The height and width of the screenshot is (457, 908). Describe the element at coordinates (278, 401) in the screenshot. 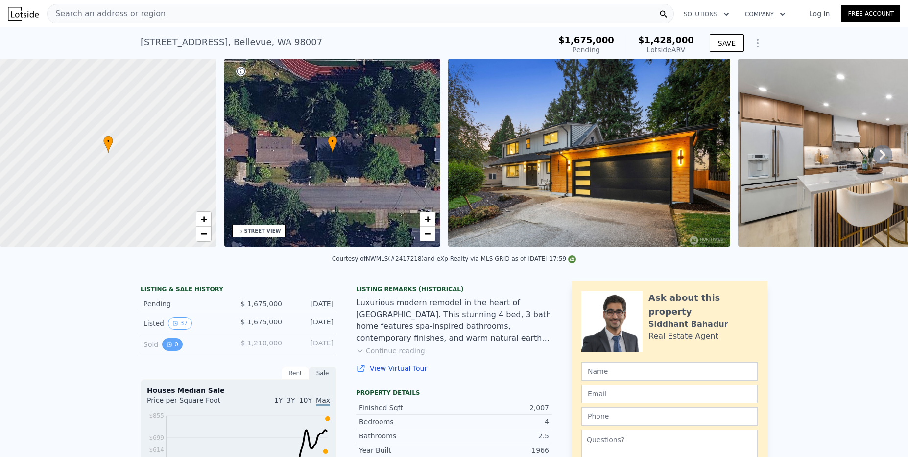

I see `span: 1Y` at that location.